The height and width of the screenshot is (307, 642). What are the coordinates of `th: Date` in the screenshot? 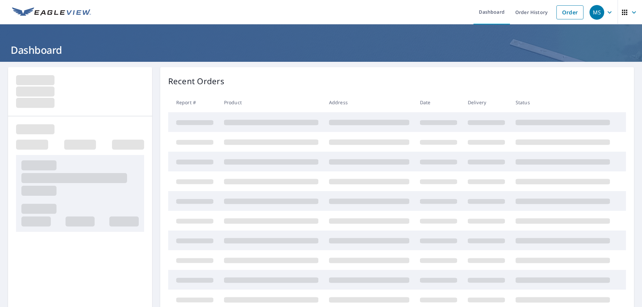 It's located at (438, 102).